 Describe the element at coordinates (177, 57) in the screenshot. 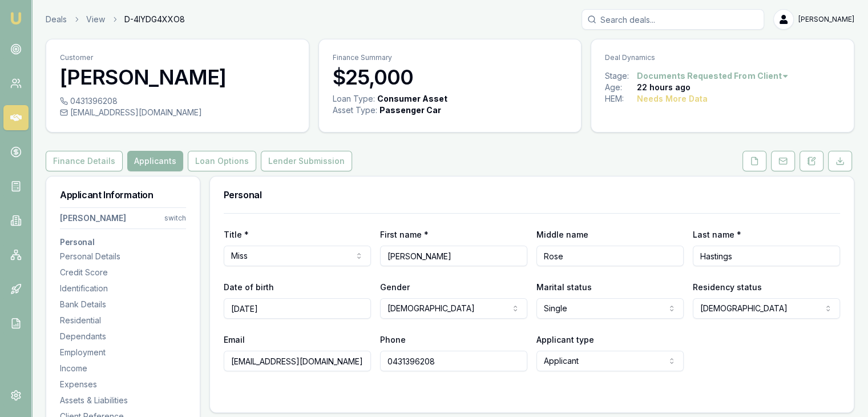

I see `p: Customer` at that location.